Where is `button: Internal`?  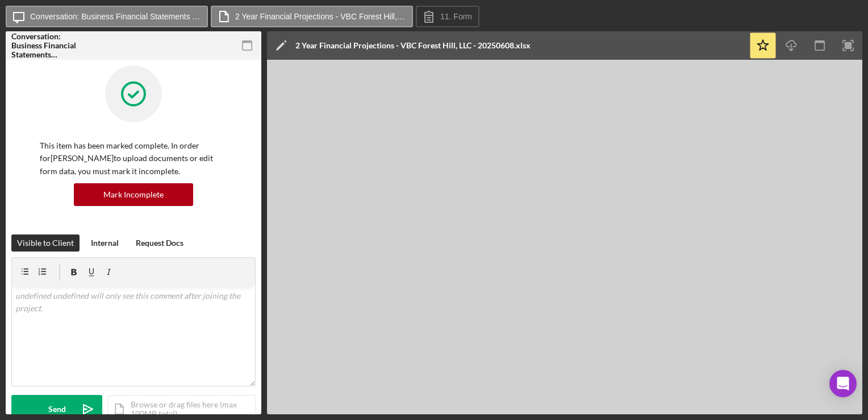 button: Internal is located at coordinates (105, 243).